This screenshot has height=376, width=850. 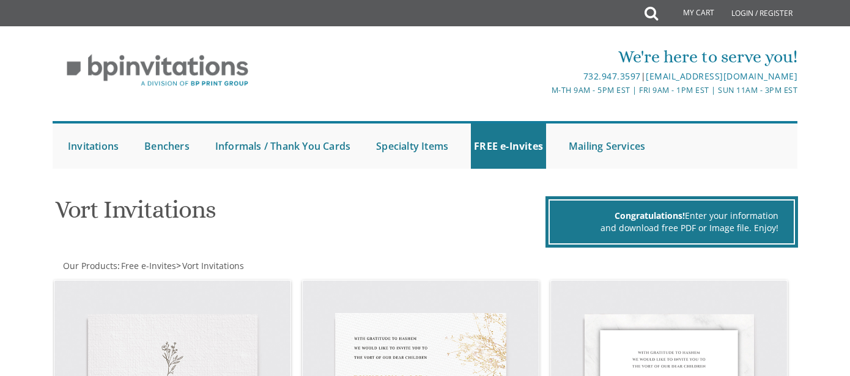 I want to click on a: Mailing Services, so click(x=607, y=146).